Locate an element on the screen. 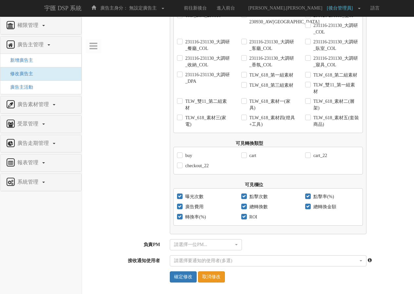  label: 可見欄位 is located at coordinates (218, 183).